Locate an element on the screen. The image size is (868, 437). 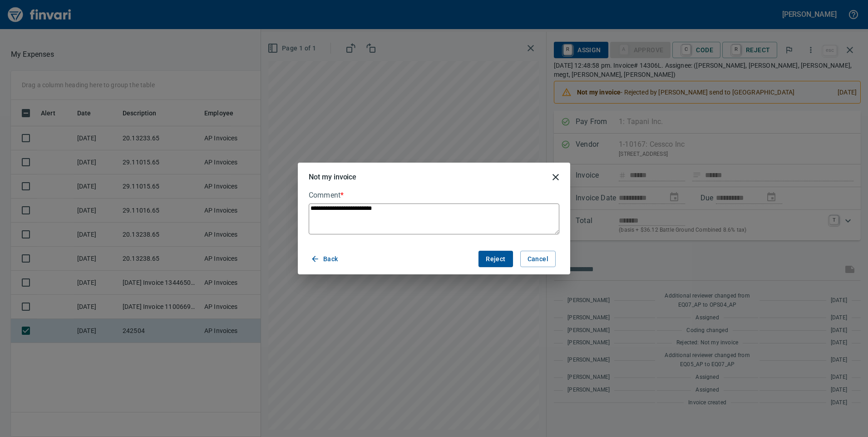
button: close is located at coordinates (556, 177).